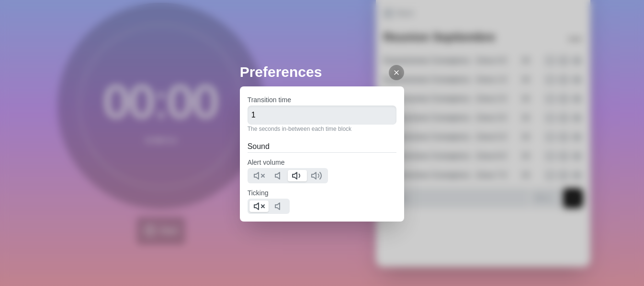 This screenshot has height=286, width=644. I want to click on label: Transition time, so click(269, 100).